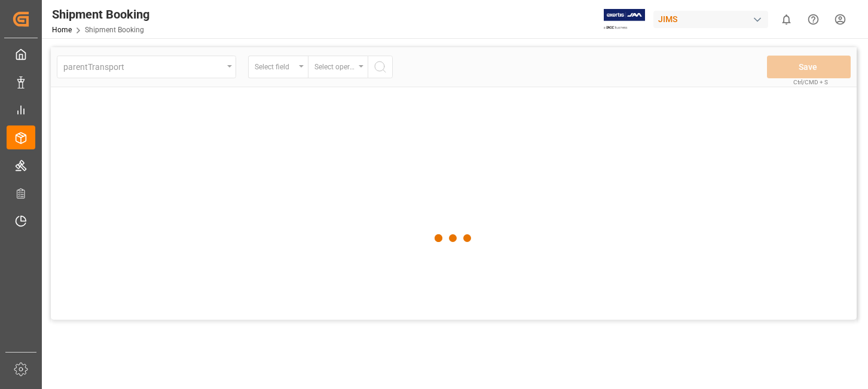 The image size is (868, 389). Describe the element at coordinates (101, 14) in the screenshot. I see `div: Shipment Booking` at that location.